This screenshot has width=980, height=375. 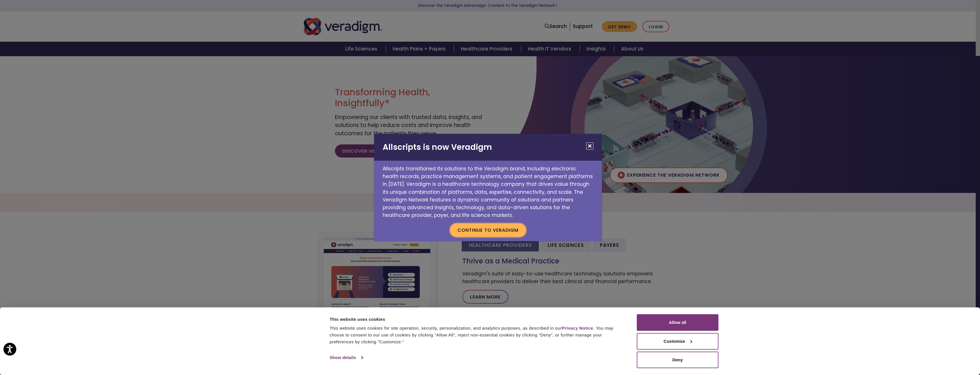 What do you see at coordinates (678, 360) in the screenshot?
I see `button: Deny` at bounding box center [678, 360].